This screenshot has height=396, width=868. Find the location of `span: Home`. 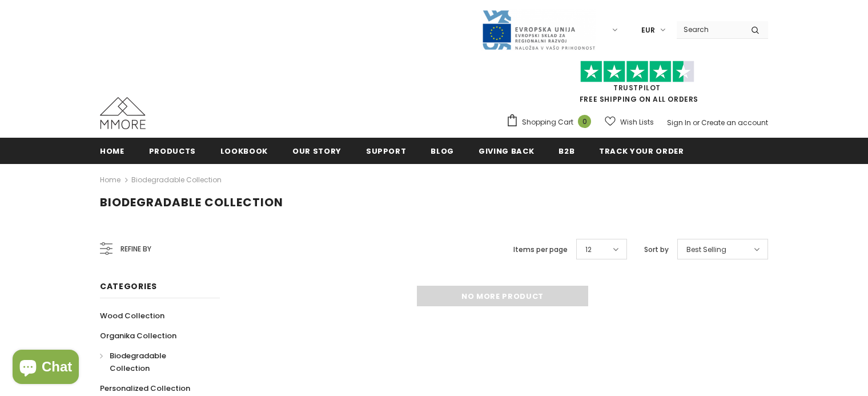

span: Home is located at coordinates (112, 151).